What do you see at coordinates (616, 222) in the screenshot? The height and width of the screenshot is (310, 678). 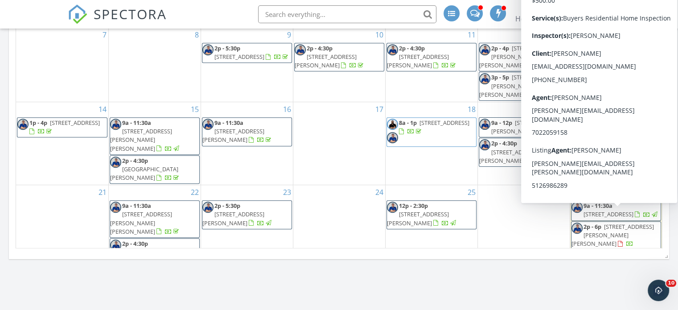 I see `td: Go to September 27, 2025` at bounding box center [616, 222].